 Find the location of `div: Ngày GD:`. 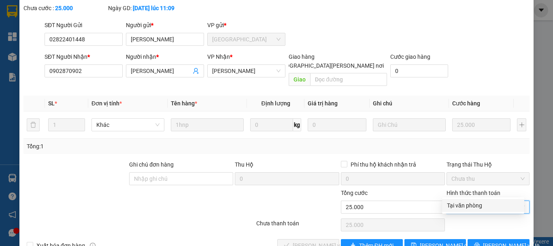

div: Ngày GD: is located at coordinates (149, 8).